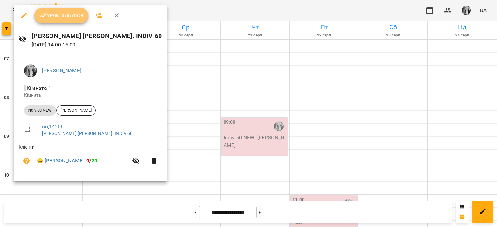 The height and width of the screenshot is (227, 497). What do you see at coordinates (61, 16) in the screenshot?
I see `span: Урок відбувся` at bounding box center [61, 16].